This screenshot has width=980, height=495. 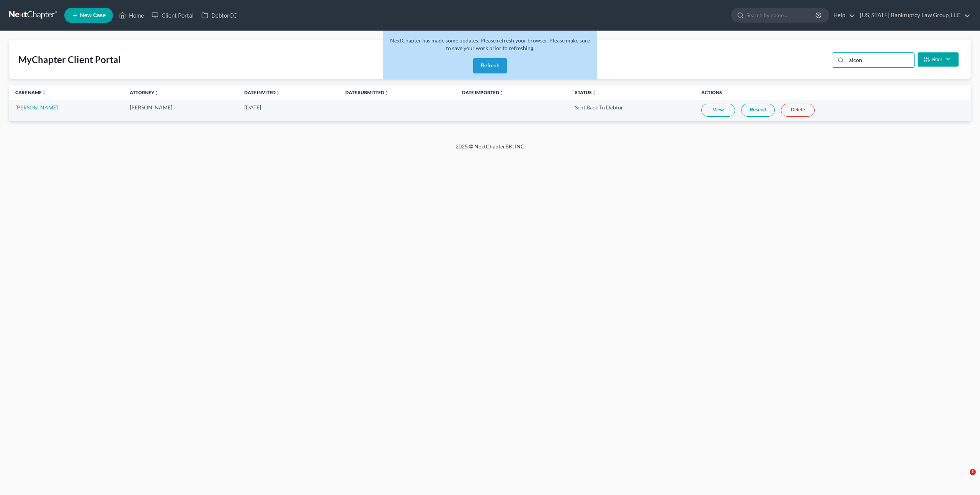 I want to click on button: Refresh, so click(x=490, y=66).